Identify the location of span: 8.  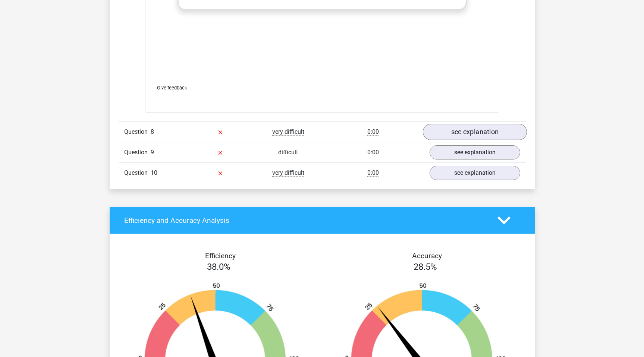
(152, 131).